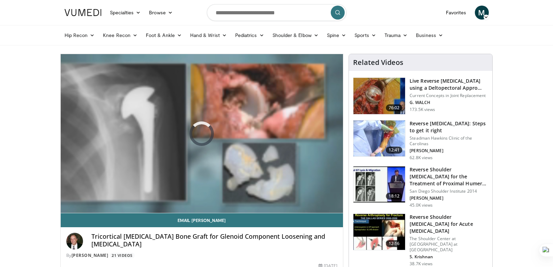  I want to click on p: 38.7K views, so click(421, 264).